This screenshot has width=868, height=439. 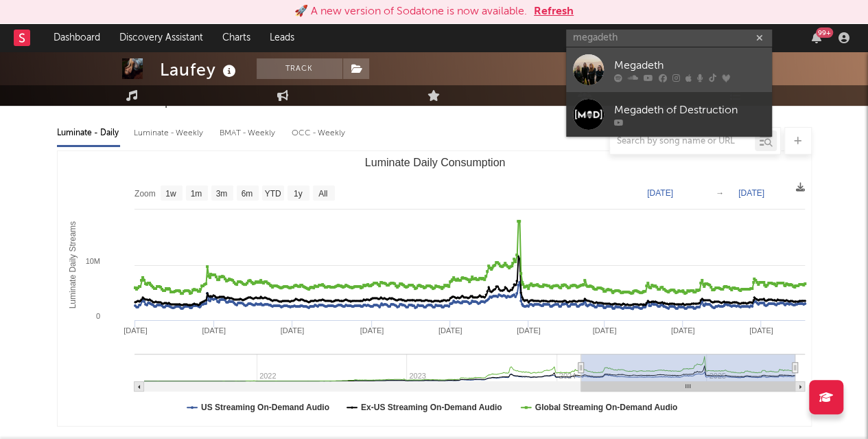 I want to click on div: Luminate - Daily, so click(x=89, y=133).